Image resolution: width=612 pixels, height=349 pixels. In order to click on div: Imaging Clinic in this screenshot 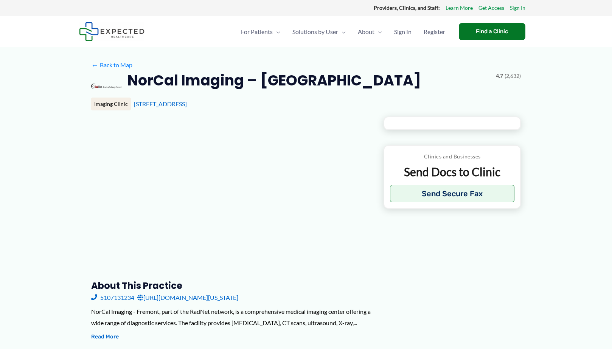, I will do `click(111, 104)`.